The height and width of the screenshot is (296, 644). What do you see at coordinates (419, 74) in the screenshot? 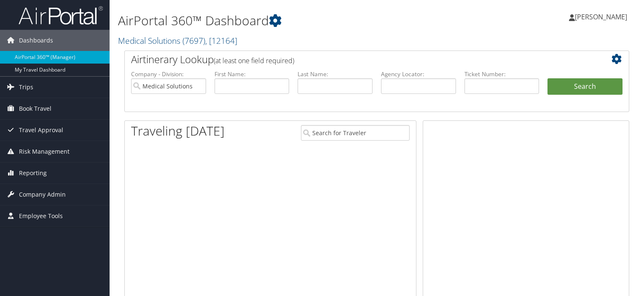
I see `label: Agency Locator:` at bounding box center [419, 74].